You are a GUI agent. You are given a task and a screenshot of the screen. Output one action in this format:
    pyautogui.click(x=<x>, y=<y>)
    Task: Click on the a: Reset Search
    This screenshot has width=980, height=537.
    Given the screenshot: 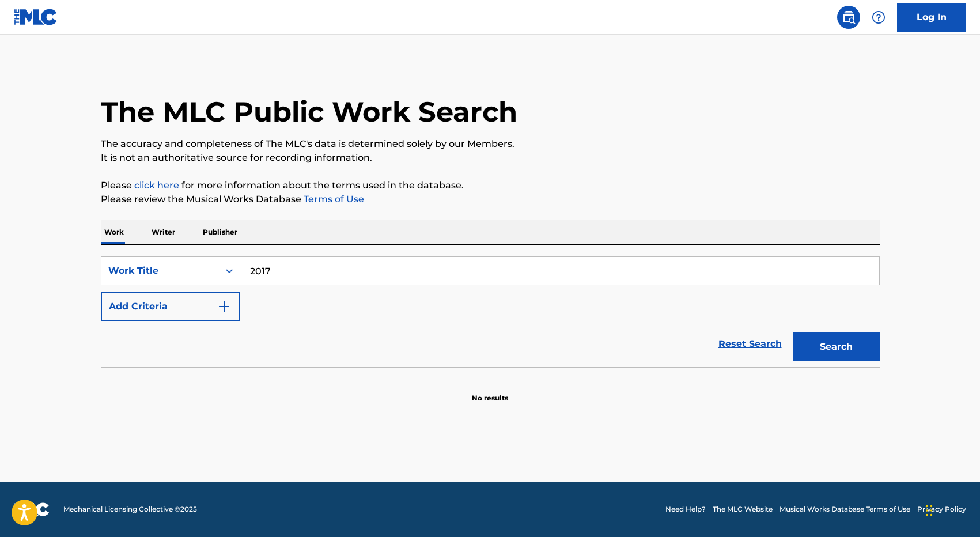 What is the action you would take?
    pyautogui.click(x=751, y=344)
    